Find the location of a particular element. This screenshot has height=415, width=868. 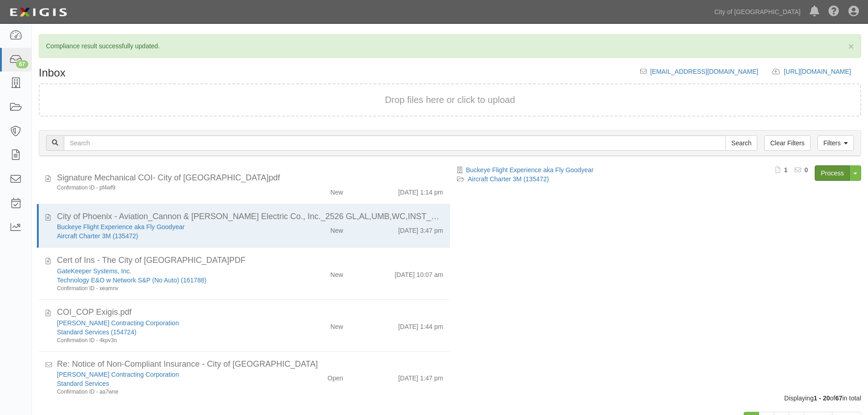

div: City of Phoenix - Aviation_Cannon & Wendt Electric Co., Inc._2526 GL,AL,UMB,WC,INST_9-3-2025_5668... is located at coordinates (250, 217).